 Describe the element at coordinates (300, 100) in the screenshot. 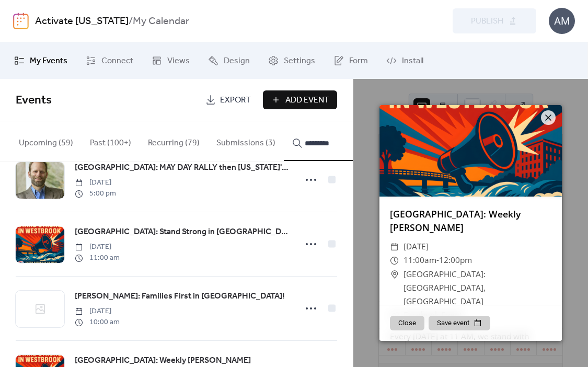

I see `a: Add Event` at that location.